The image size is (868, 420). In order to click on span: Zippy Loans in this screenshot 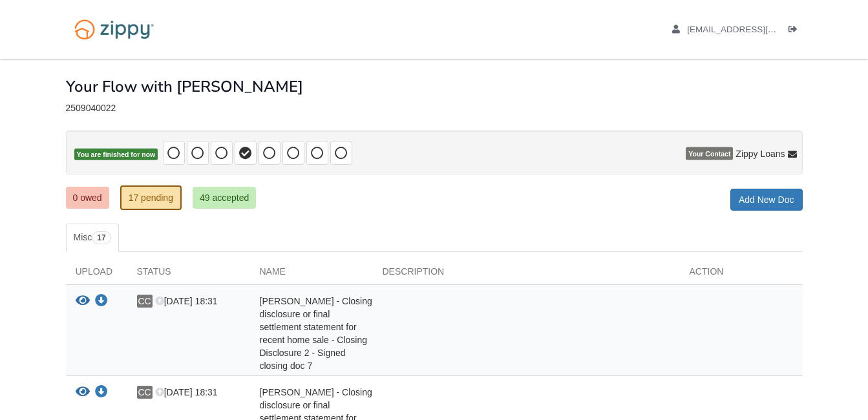, I will do `click(760, 154)`.